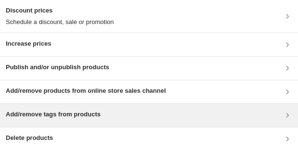  I want to click on h3: Discount prices, so click(60, 11).